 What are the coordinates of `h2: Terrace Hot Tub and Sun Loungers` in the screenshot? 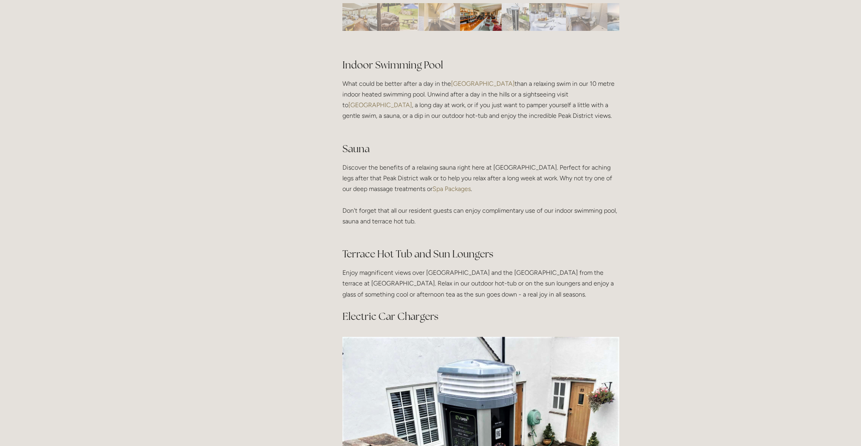 It's located at (481, 254).